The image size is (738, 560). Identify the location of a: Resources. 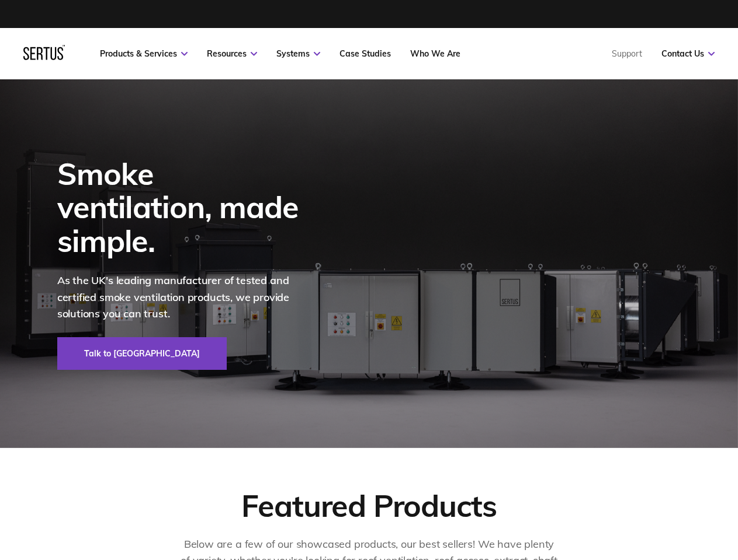
(232, 54).